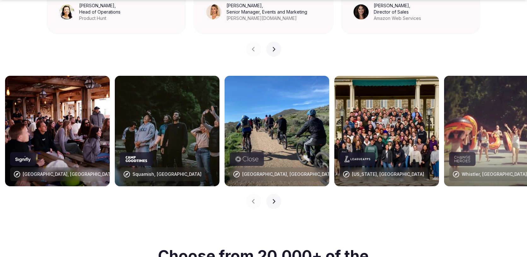  Describe the element at coordinates (357, 159) in the screenshot. I see `svg: LeagueApps company logo` at that location.